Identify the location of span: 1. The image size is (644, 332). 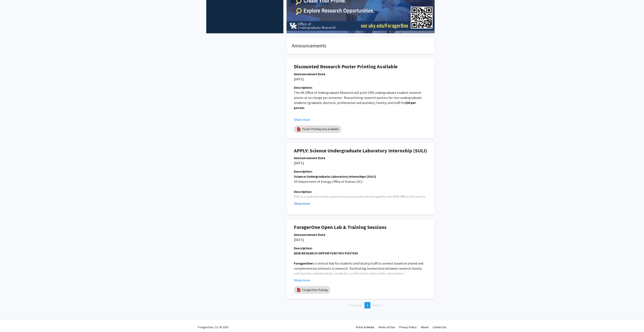
(367, 305).